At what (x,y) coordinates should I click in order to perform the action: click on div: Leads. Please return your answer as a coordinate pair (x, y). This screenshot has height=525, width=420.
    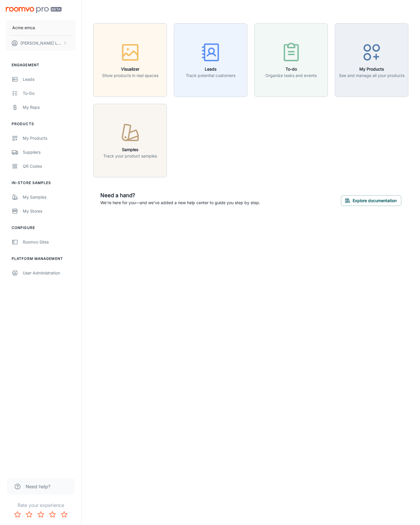
    Looking at the image, I should click on (49, 79).